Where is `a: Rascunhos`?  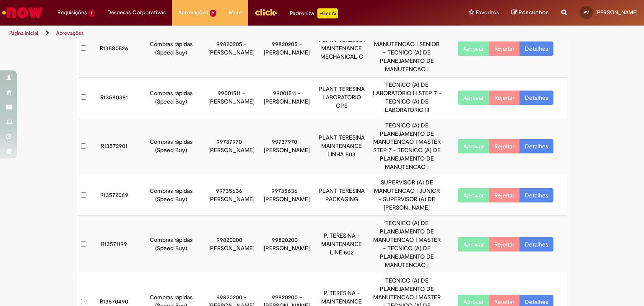 a: Rascunhos is located at coordinates (530, 12).